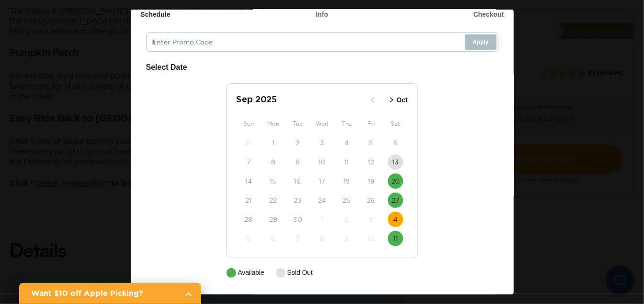 The image size is (644, 304). What do you see at coordinates (300, 272) in the screenshot?
I see `p: Sold Out` at bounding box center [300, 272].